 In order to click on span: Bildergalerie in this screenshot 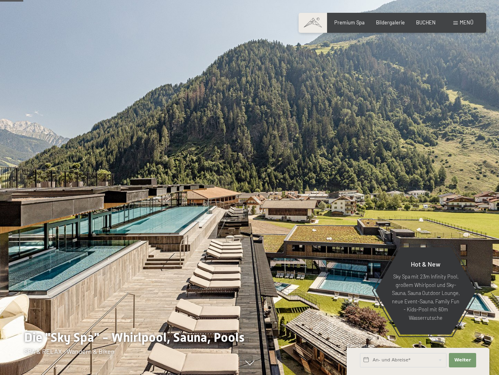, I will do `click(390, 22)`.